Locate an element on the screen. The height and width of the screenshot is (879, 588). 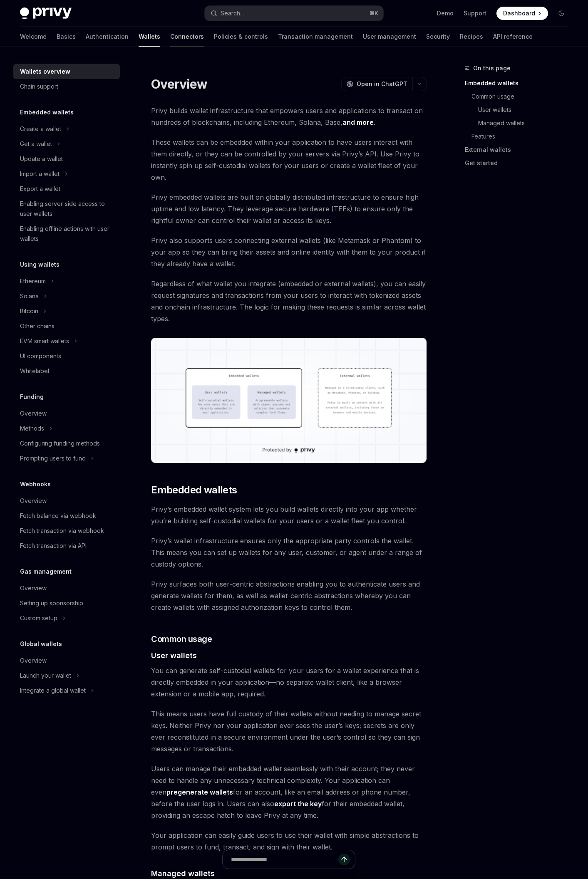
div: Import a wallet is located at coordinates (40, 174).